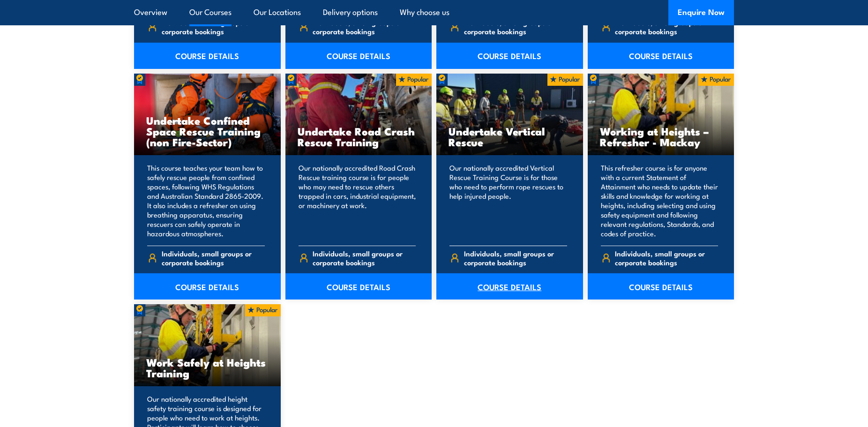 The height and width of the screenshot is (427, 868). I want to click on p: This course teaches your team how to safely rescue people from confined spaces, following WHS Reg..., so click(206, 201).